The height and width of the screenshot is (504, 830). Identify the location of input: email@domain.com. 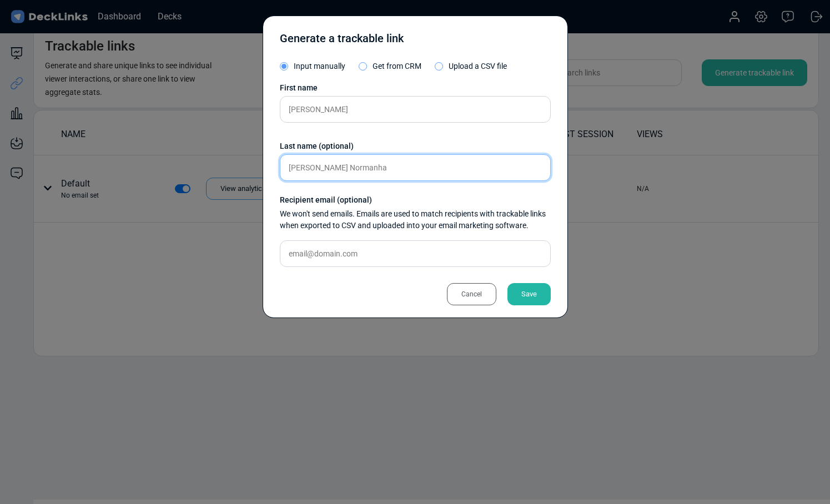
(415, 254).